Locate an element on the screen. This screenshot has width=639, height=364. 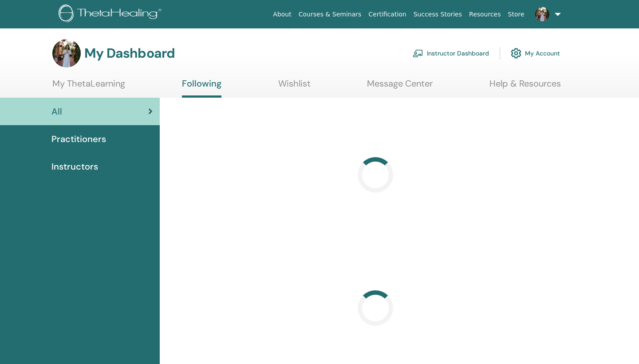
a: Message Center is located at coordinates (400, 87).